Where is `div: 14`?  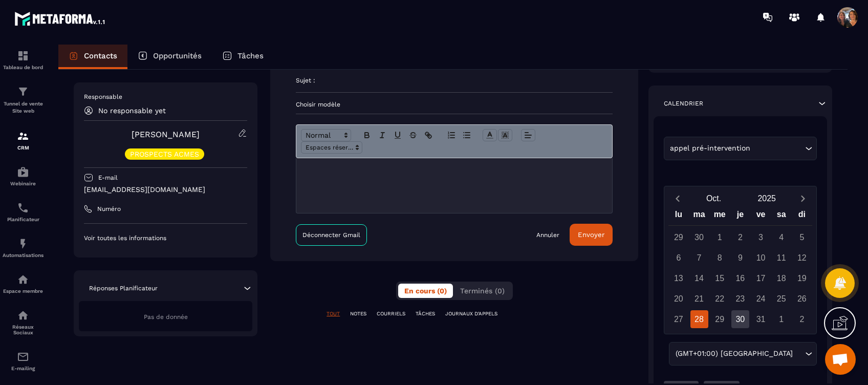 div: 14 is located at coordinates (699, 278).